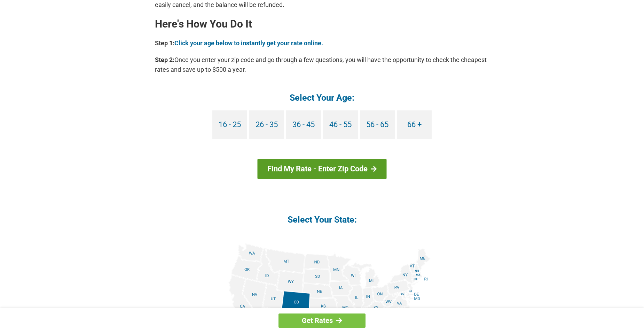 The width and height of the screenshot is (644, 333). Describe the element at coordinates (377, 125) in the screenshot. I see `a: 56 - 65` at that location.